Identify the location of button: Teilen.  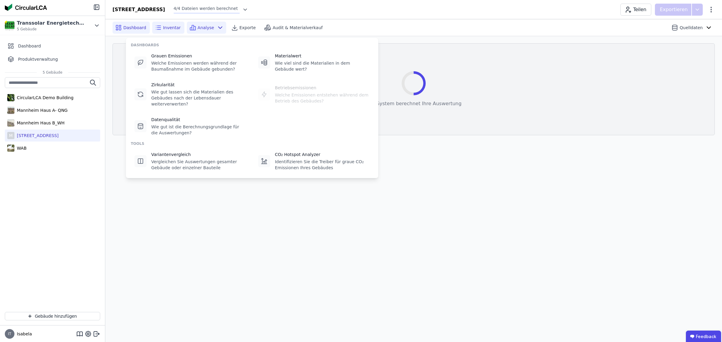
(636, 10).